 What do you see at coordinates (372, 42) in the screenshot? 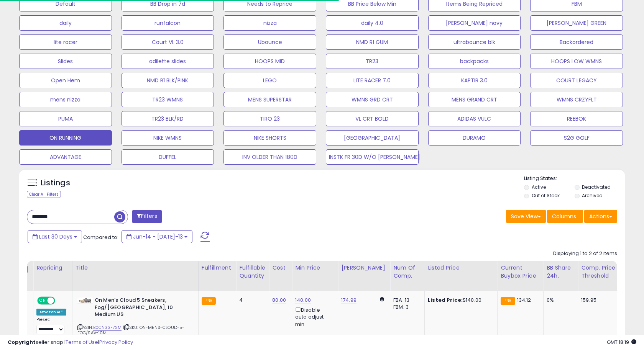
I see `button: NMD R1 GUM` at bounding box center [372, 42].